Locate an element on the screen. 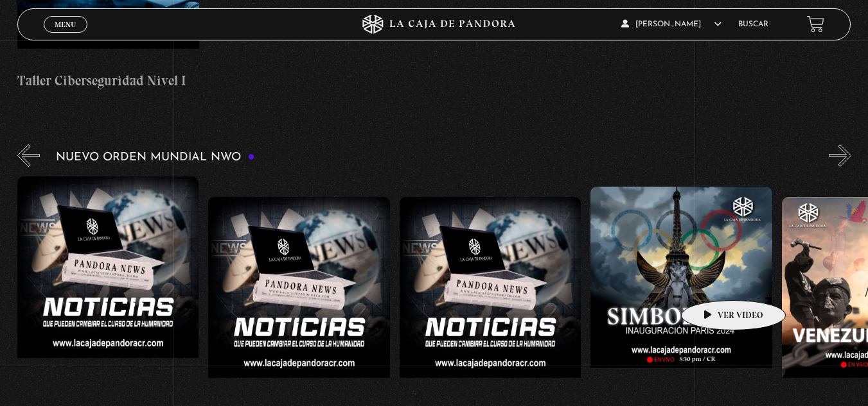 Image resolution: width=868 pixels, height=406 pixels. button: Next is located at coordinates (839, 156).